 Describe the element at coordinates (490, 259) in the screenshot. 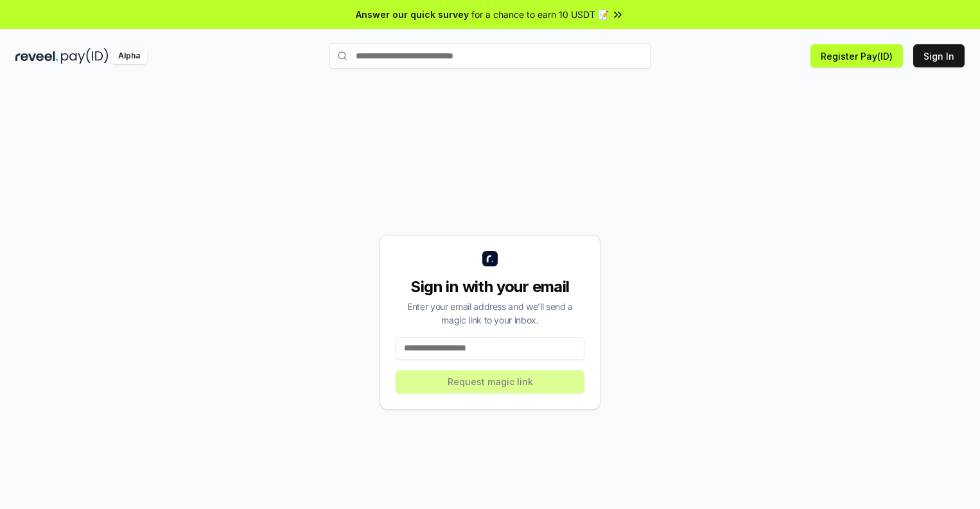

I see `img: logo_small` at that location.